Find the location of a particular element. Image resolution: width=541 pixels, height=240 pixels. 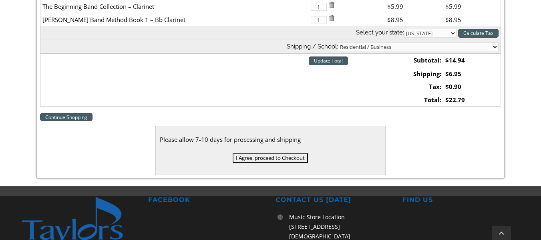

th: Select your state: is located at coordinates (270, 33).